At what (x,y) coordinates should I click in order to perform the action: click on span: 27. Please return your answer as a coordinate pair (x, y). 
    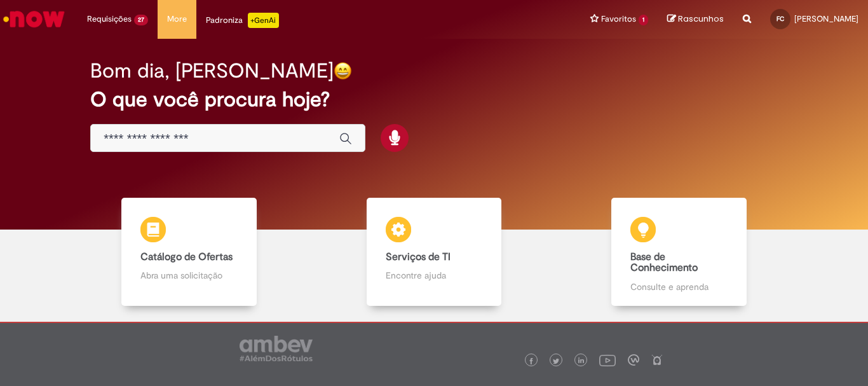
    Looking at the image, I should click on (141, 20).